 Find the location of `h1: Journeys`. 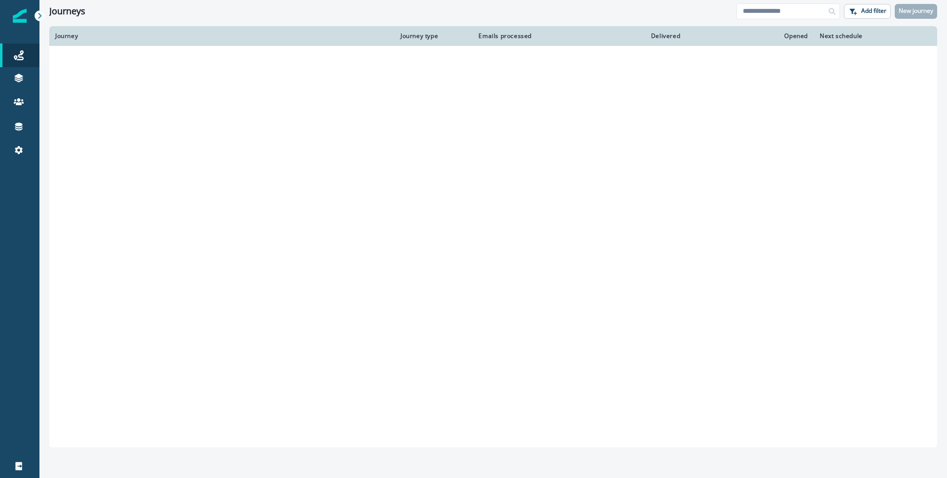

h1: Journeys is located at coordinates (67, 11).